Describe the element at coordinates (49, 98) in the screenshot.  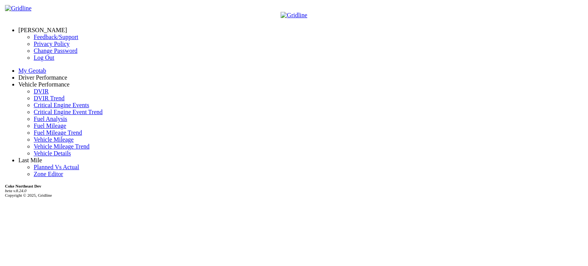
I see `a: DVIR Trend` at that location.